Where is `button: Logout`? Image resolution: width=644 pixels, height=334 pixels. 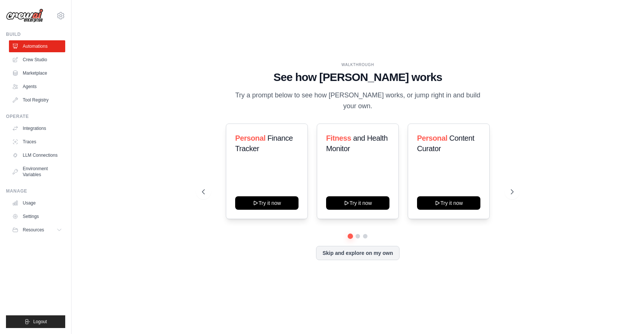
button: Logout is located at coordinates (35, 322).